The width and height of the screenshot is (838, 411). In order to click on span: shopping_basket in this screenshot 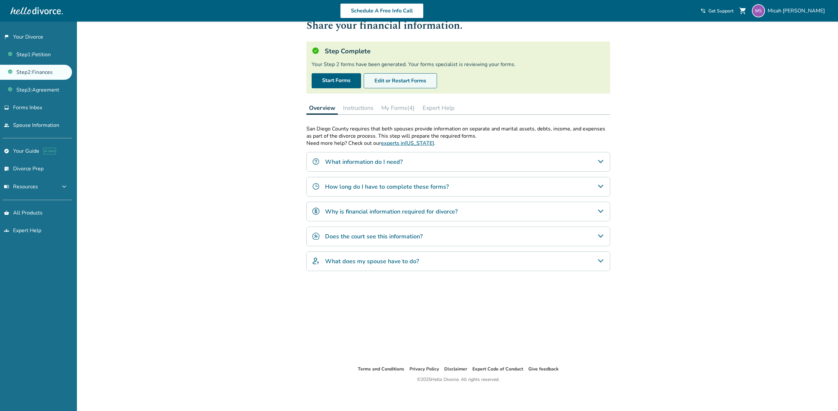, I will do `click(7, 213)`.